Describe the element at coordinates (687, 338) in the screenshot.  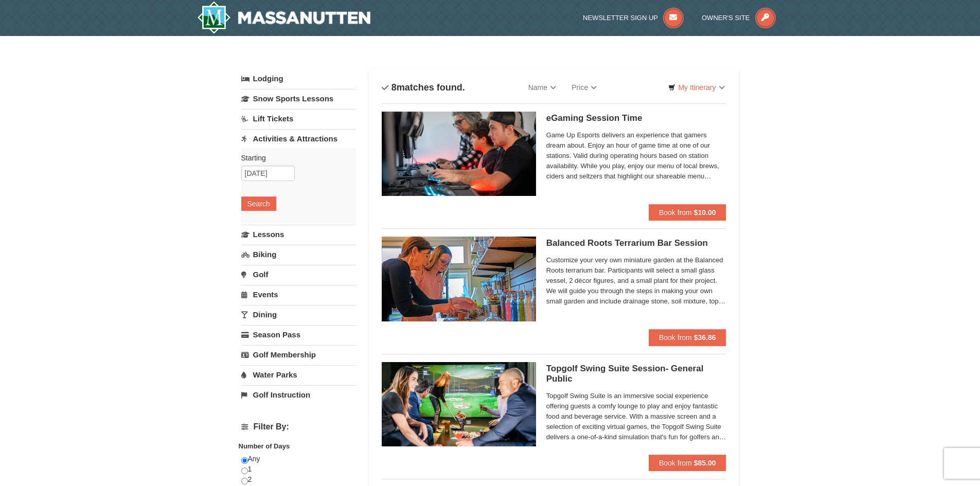
I see `button: Book from $36.86` at that location.